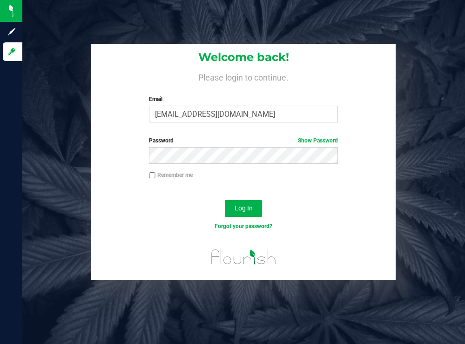 This screenshot has height=344, width=465. Describe the element at coordinates (243, 76) in the screenshot. I see `h4: Please login to continue.` at that location.